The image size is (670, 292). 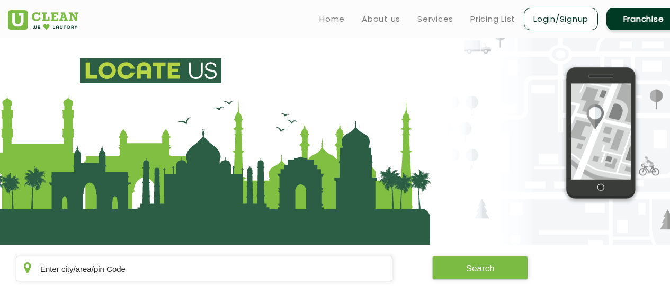 I want to click on a: Home, so click(x=332, y=19).